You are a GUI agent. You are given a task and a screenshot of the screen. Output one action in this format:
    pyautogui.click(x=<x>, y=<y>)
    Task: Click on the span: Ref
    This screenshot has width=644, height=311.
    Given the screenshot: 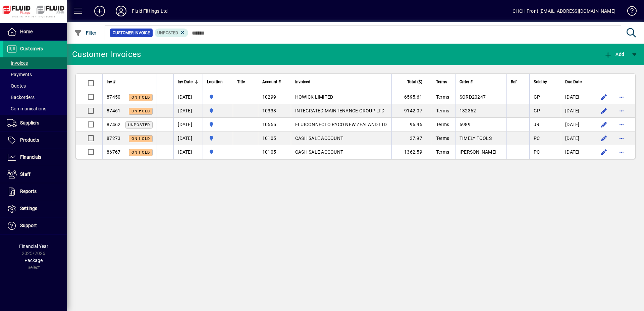 What is the action you would take?
    pyautogui.click(x=513, y=82)
    